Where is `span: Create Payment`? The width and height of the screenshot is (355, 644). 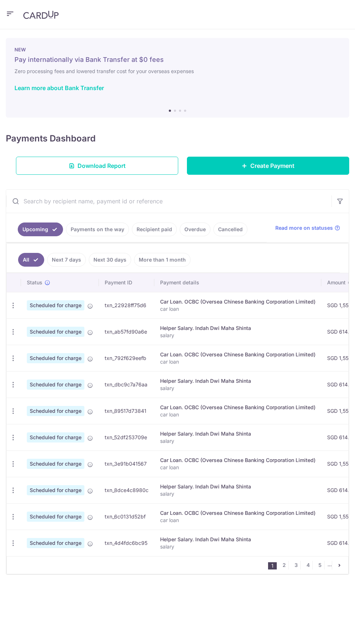
span: Create Payment is located at coordinates (272, 166).